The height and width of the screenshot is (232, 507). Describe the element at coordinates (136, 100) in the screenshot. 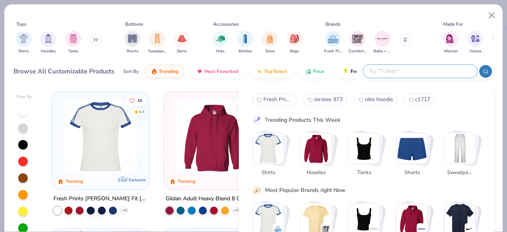

I see `button: Like` at that location.